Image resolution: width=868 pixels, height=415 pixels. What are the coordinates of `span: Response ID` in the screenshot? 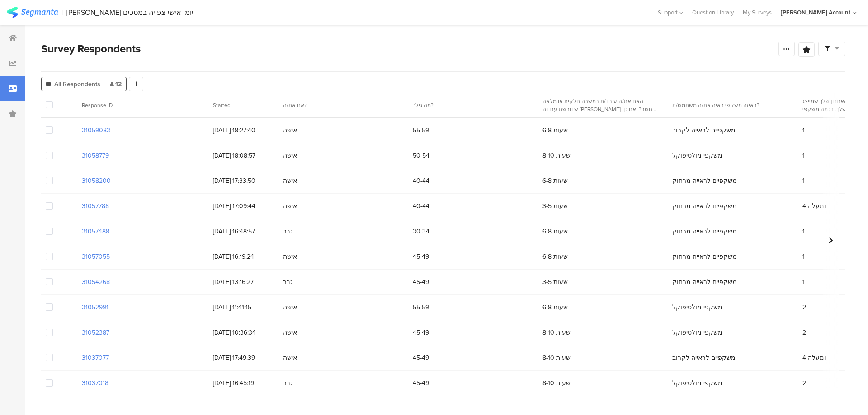 It's located at (97, 105).